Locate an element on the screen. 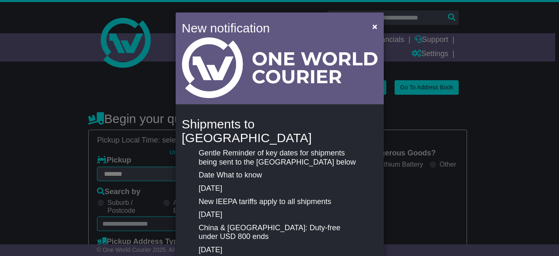 This screenshot has width=559, height=256. button: Close is located at coordinates (375, 26).